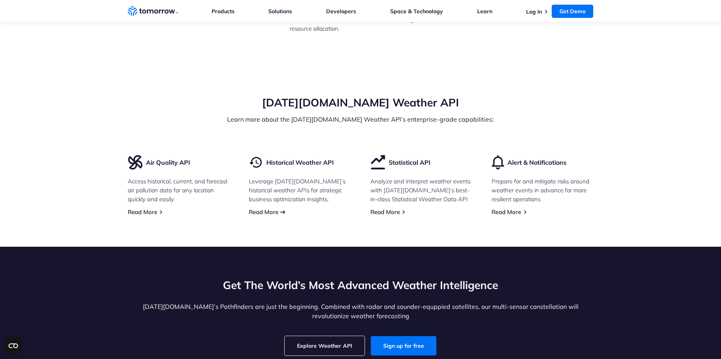  Describe the element at coordinates (179, 190) in the screenshot. I see `p: Access historical, current, and forecast air pollution data for any location quickly and easily` at that location.